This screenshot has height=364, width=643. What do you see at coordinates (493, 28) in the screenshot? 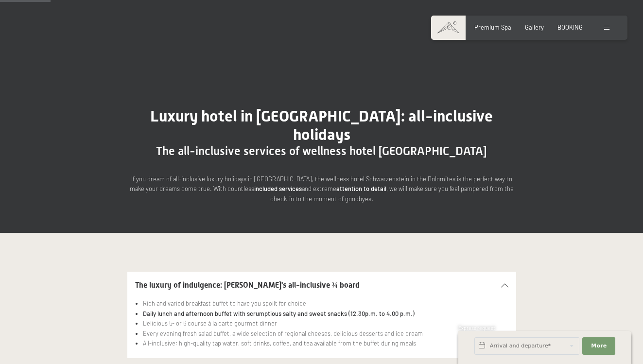
I see `a: Premium Spa` at bounding box center [493, 28].